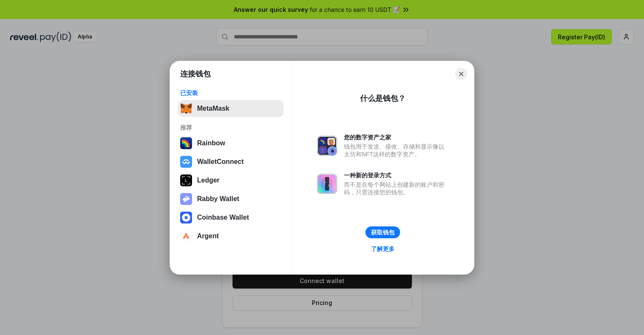 This screenshot has width=644, height=335. I want to click on button: Rainbow, so click(230, 143).